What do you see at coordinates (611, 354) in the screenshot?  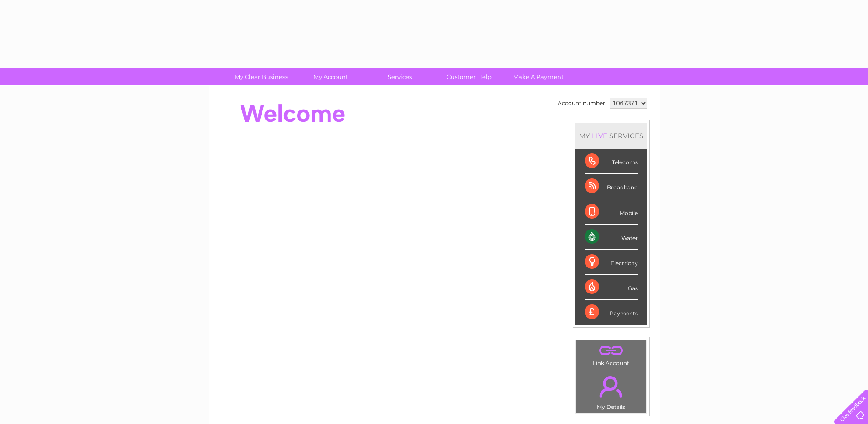 I see `td: Link Account` at bounding box center [611, 354].